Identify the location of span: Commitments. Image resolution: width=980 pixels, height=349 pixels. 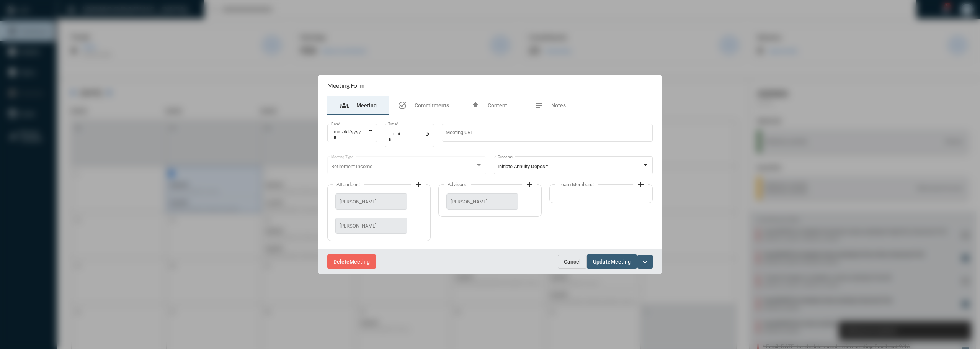
(432, 106).